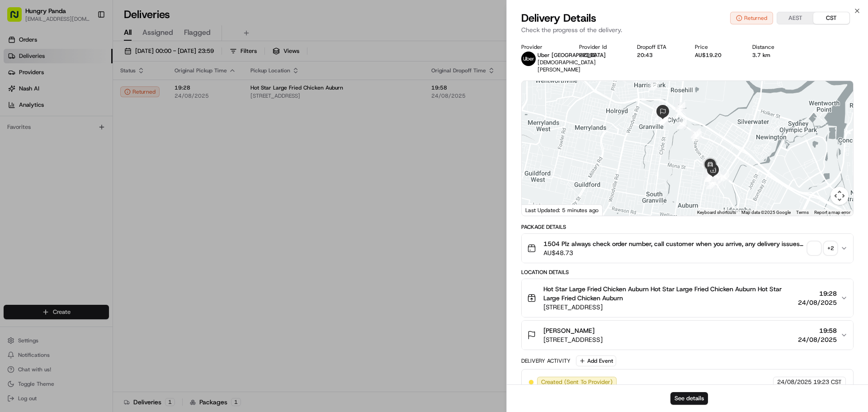  What do you see at coordinates (577, 382) in the screenshot?
I see `span: Created (Sent To Provider)` at bounding box center [577, 382].